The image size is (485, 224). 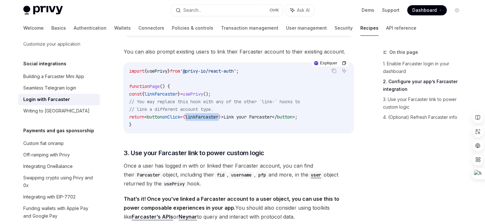 What do you see at coordinates (149, 175) in the screenshot?
I see `code: Farcaster` at bounding box center [149, 175].